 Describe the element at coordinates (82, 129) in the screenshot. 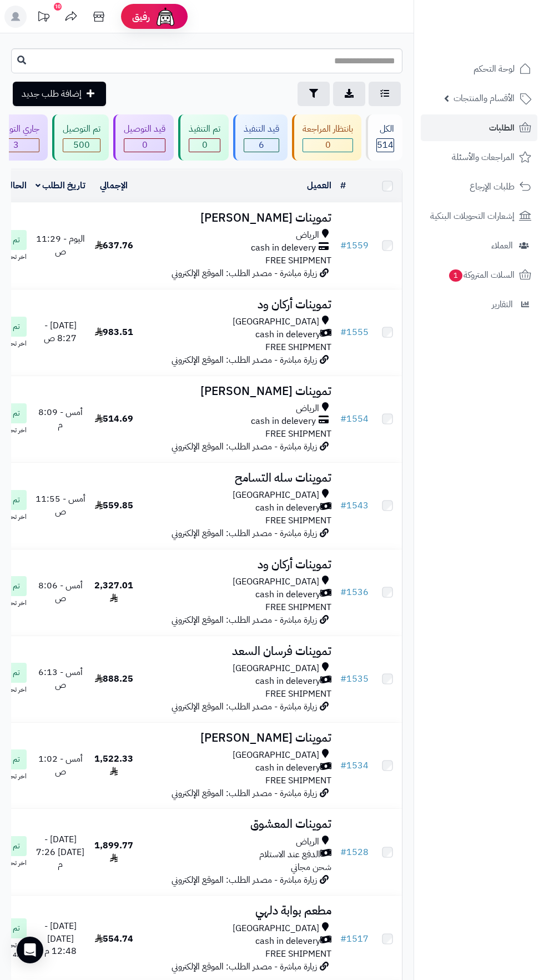

I see `div: تم التوصيل` at that location.